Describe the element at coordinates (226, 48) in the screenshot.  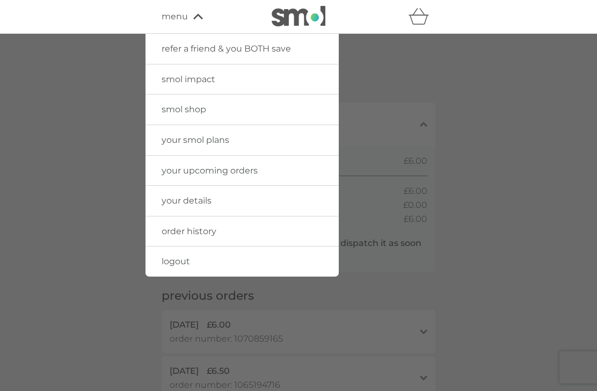
I see `span: refer a friend & you BOTH save` at that location.